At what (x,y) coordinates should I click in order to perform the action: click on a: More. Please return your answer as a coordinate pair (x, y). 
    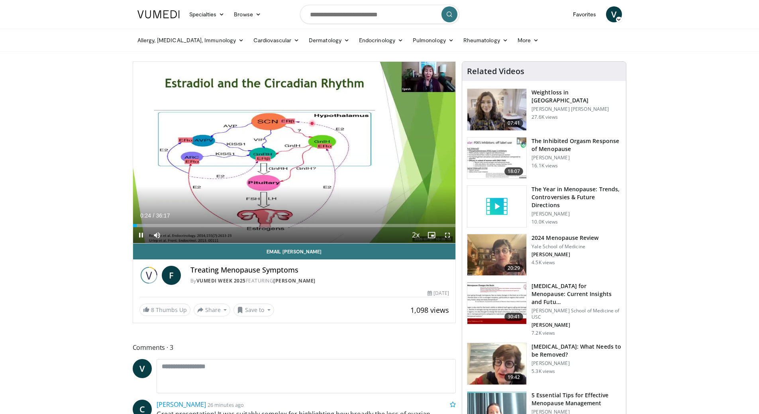
    Looking at the image, I should click on (528, 40).